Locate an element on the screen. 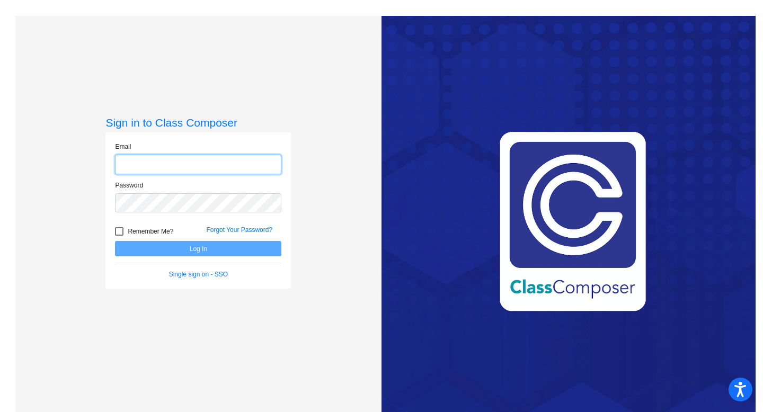  span: Remember Me? is located at coordinates (150, 231).